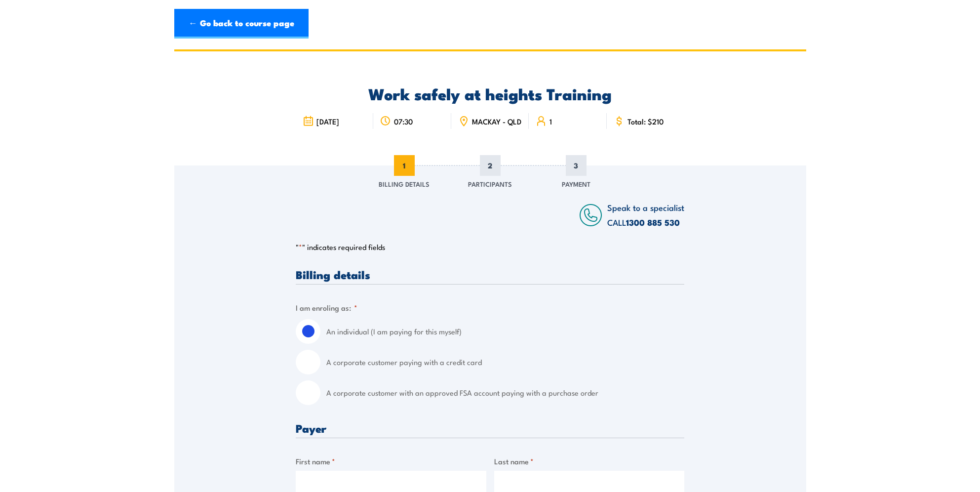 The image size is (980, 492). I want to click on span: Payment, so click(576, 183).